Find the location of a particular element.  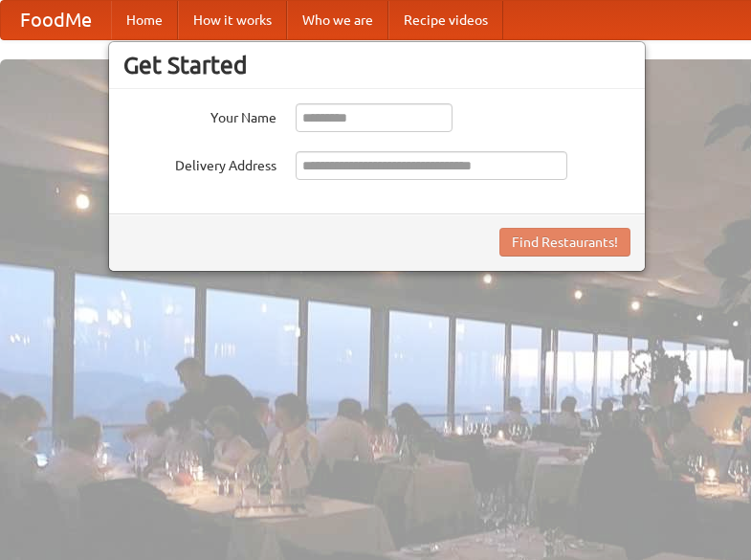

a: How it works is located at coordinates (232, 20).